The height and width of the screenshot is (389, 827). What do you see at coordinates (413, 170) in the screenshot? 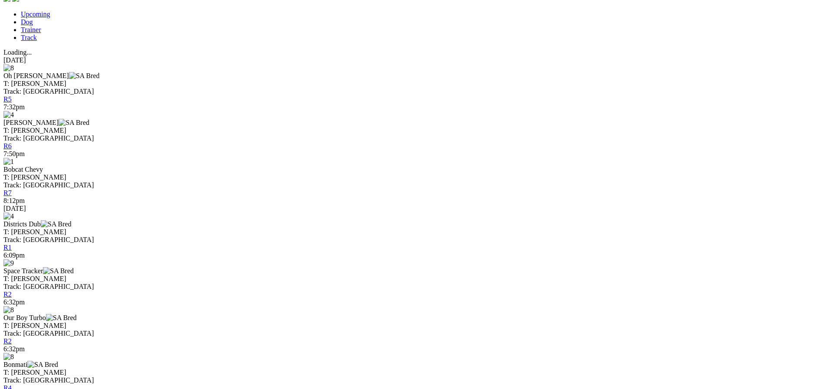
I see `div: Bobcat Chevy` at bounding box center [413, 170].